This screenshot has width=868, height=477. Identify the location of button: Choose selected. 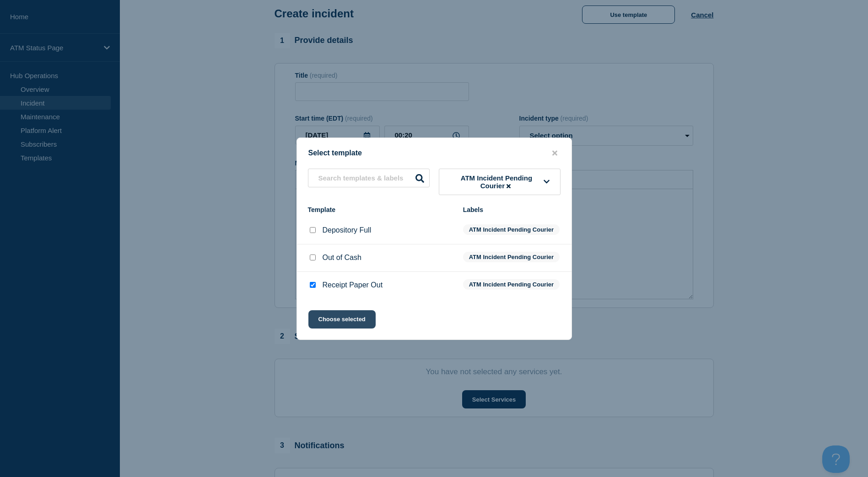
(342, 319).